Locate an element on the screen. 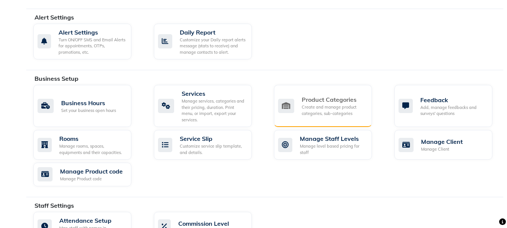  a: Manage Staff LevelsManage level based pricing for staff is located at coordinates (328, 144).